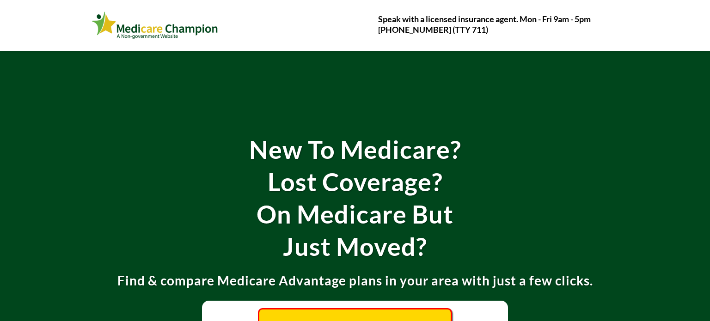 This screenshot has width=710, height=321. What do you see at coordinates (355, 246) in the screenshot?
I see `strong: Just Moved?` at bounding box center [355, 246].